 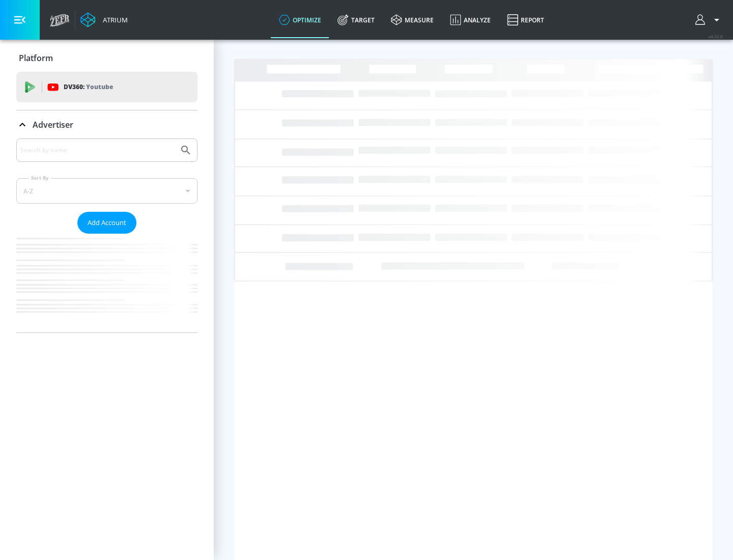 I want to click on a: Target, so click(x=356, y=20).